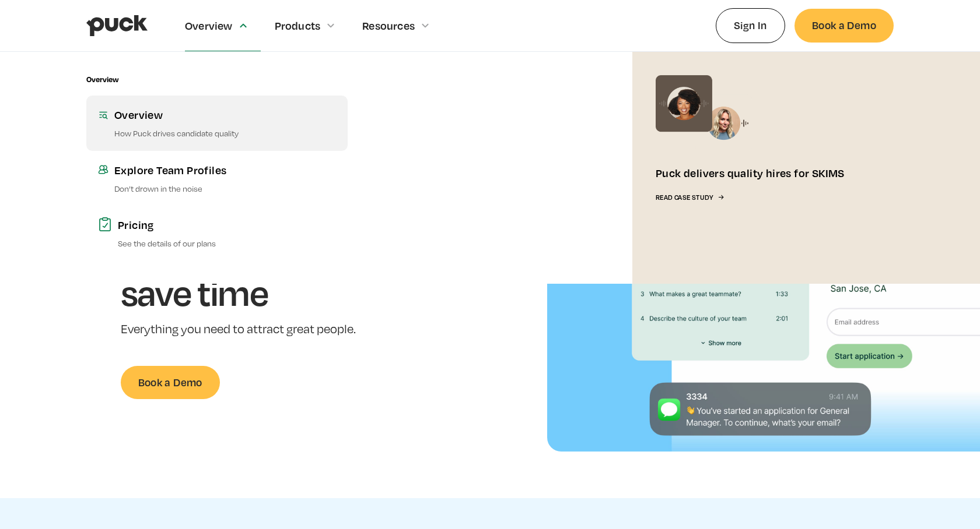  I want to click on a: Sign In, so click(750, 25).